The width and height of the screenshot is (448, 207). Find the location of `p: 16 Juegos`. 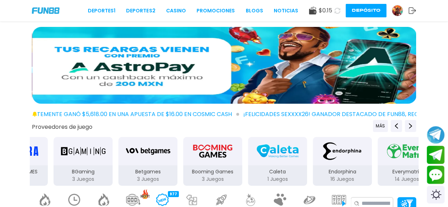

p: 16 Juegos is located at coordinates (342, 179).